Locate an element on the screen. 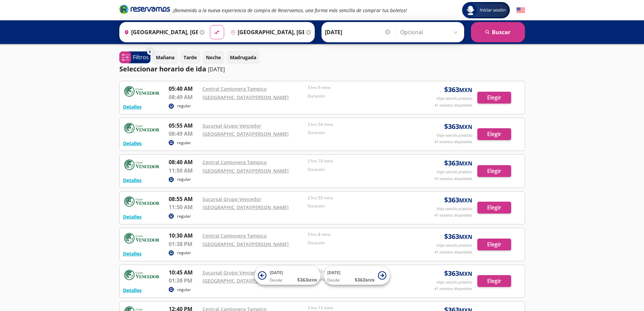 This screenshot has width=644, height=311. button: Mañana is located at coordinates (165, 57).